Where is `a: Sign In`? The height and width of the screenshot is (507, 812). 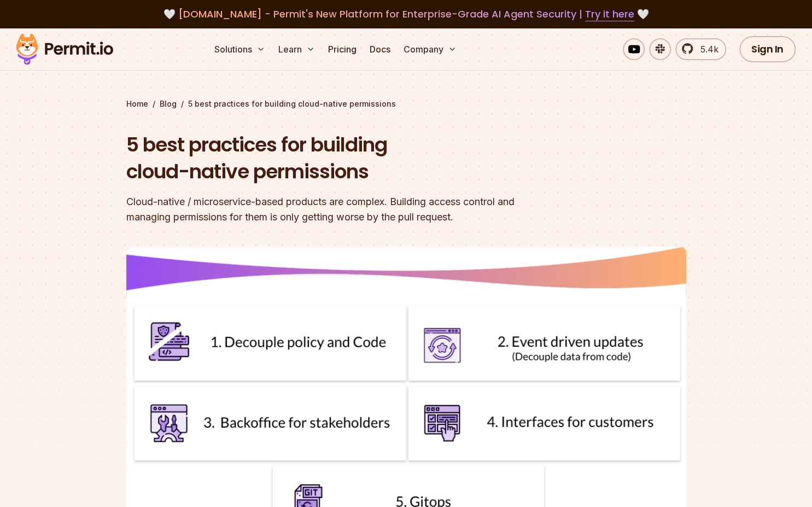 a: Sign In is located at coordinates (766, 50).